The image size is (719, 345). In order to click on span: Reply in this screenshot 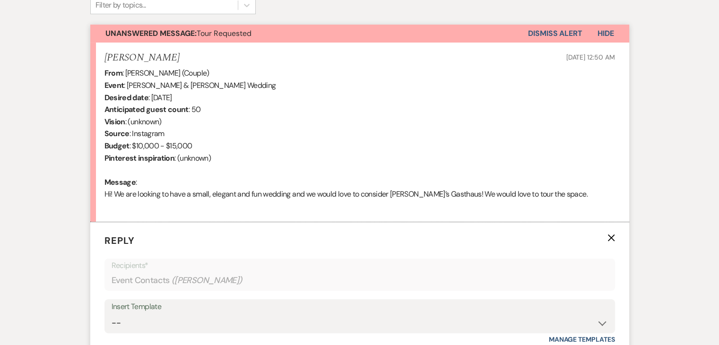, I will do `click(120, 240)`.